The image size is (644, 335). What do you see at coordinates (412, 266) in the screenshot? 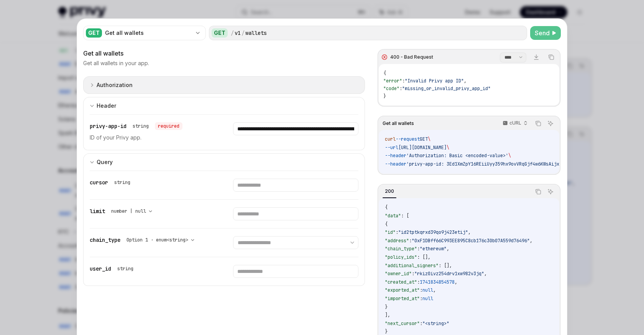
I see `span: "additional_signers"` at bounding box center [412, 266].